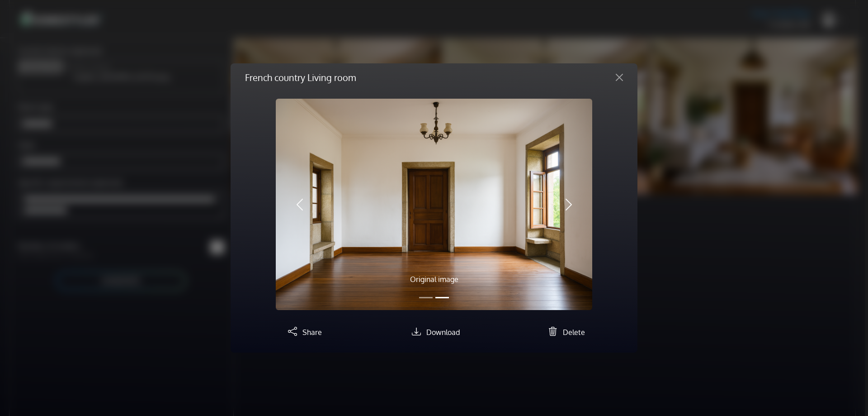 This screenshot has height=416, width=868. I want to click on button: Delete, so click(565, 331).